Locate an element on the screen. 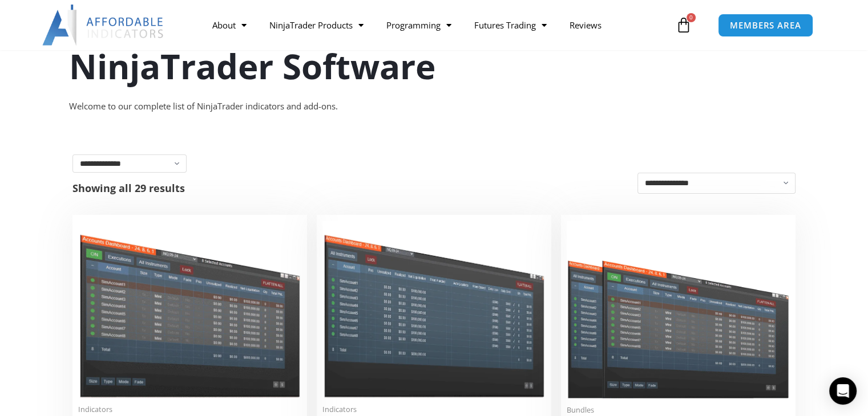 Image resolution: width=868 pixels, height=416 pixels. div: Open Intercom Messenger is located at coordinates (842, 391).